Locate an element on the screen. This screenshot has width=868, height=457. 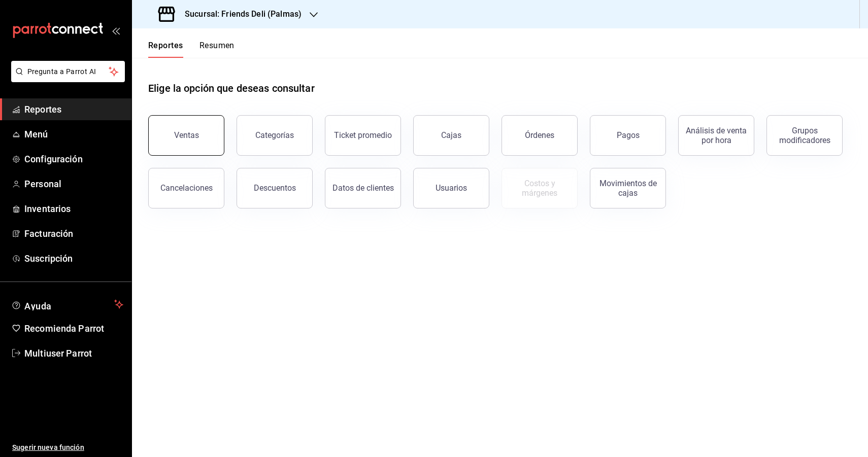
div: Grupos modificadores is located at coordinates (805, 136).